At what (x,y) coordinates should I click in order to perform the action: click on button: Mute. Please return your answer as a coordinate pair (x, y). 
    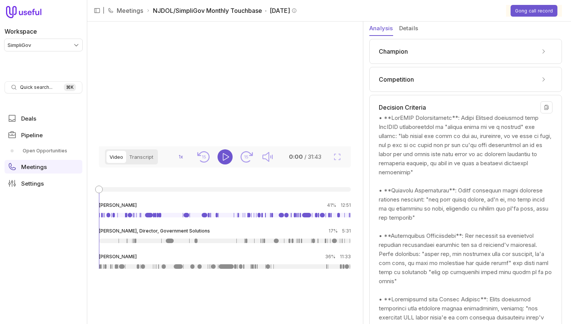
    Looking at the image, I should click on (267, 157).